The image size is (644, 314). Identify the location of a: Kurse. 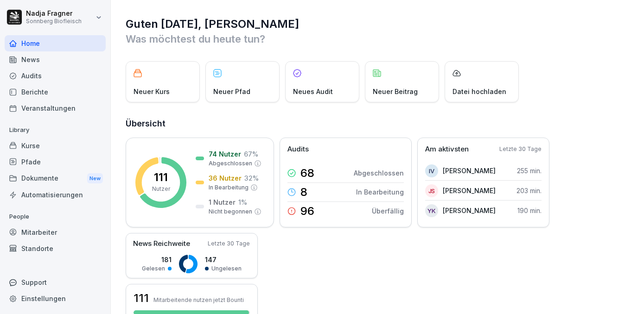
(55, 145).